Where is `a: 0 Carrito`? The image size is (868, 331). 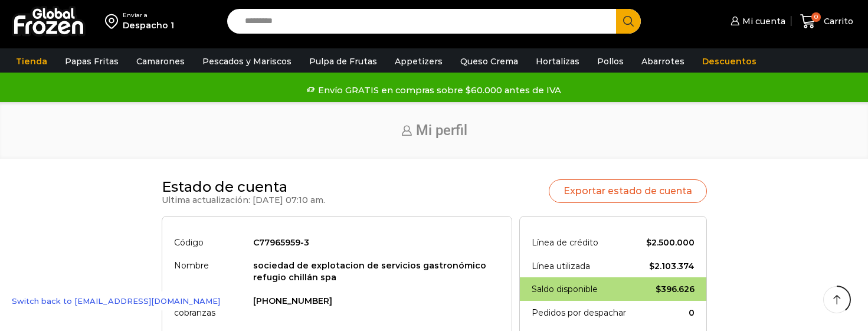
a: 0 Carrito is located at coordinates (827, 22).